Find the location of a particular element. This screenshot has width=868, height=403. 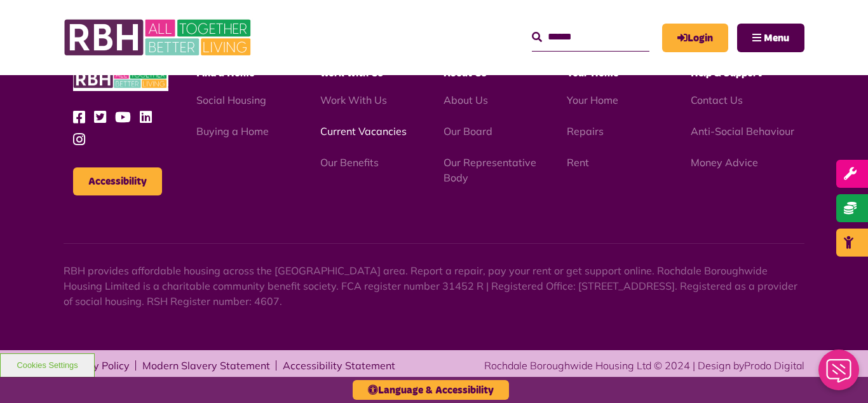

span: About Us is located at coordinates (465, 73).